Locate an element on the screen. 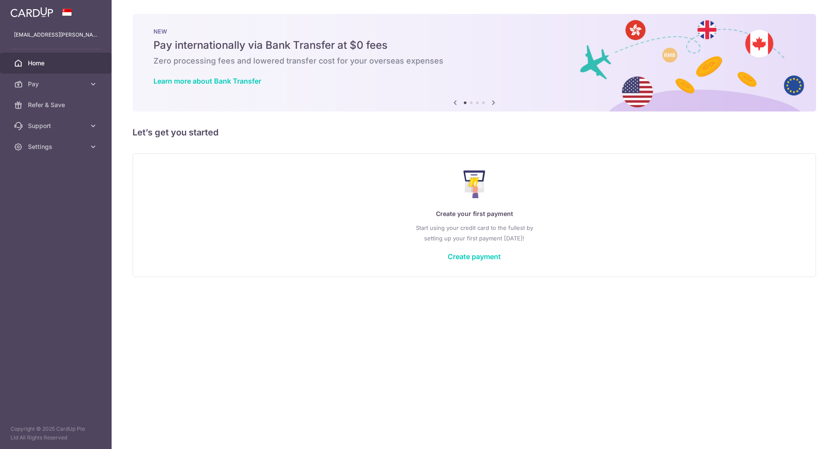  img: Bank transfer banner is located at coordinates (474, 63).